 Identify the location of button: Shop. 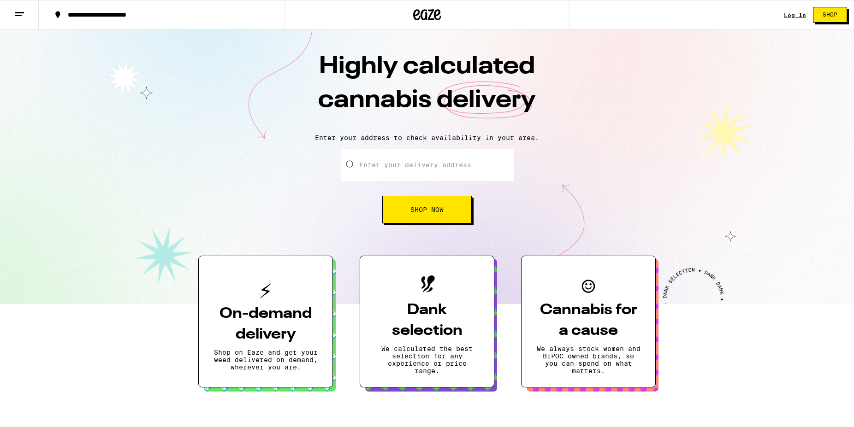
(830, 15).